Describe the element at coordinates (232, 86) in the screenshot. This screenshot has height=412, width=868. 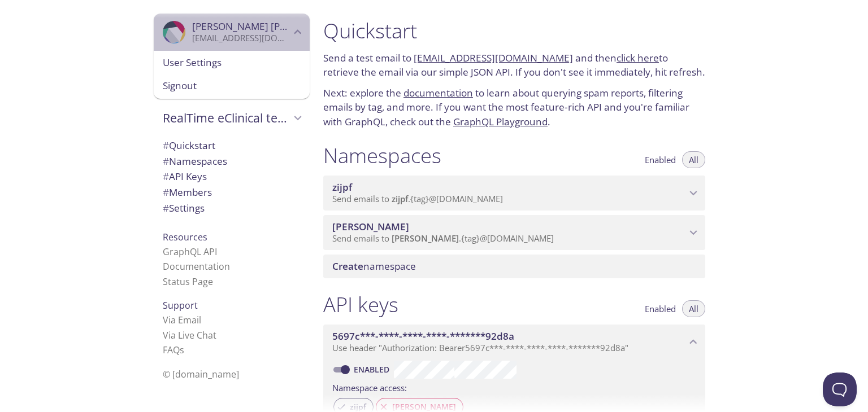
I see `span: Signout` at that location.